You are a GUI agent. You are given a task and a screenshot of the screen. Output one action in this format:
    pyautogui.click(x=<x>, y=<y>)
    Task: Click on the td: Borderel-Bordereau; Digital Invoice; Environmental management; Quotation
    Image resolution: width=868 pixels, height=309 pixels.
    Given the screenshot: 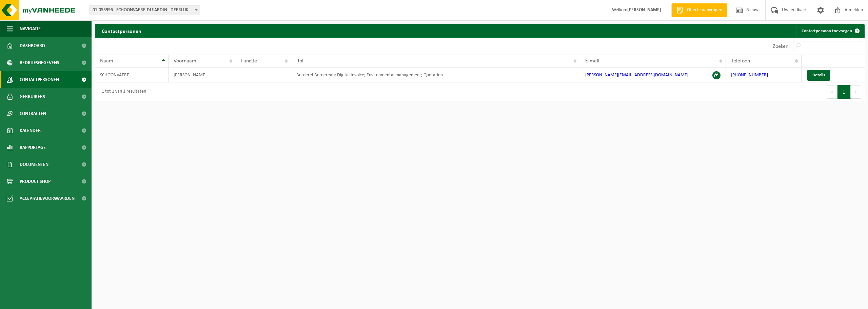 What is the action you would take?
    pyautogui.click(x=436, y=75)
    